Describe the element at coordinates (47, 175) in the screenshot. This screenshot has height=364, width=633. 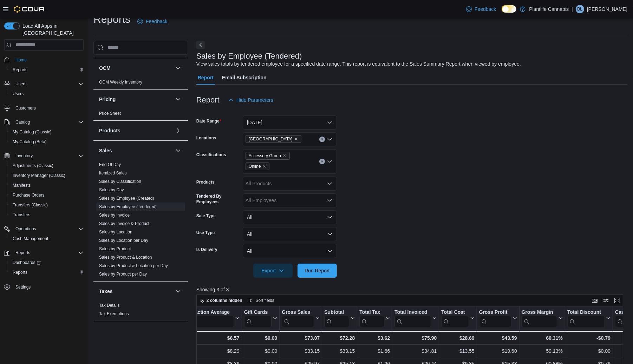
I see `span: Inventory Manager (Classic)` at that location.